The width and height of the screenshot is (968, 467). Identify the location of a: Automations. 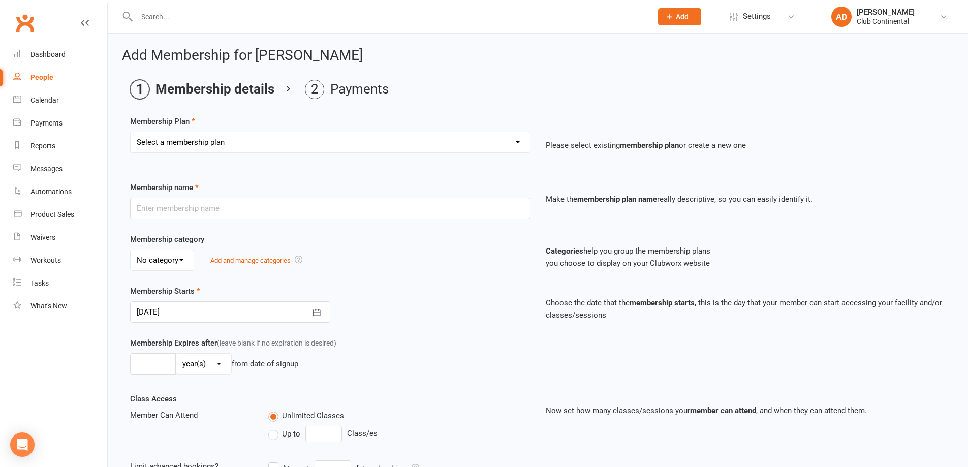
(60, 192).